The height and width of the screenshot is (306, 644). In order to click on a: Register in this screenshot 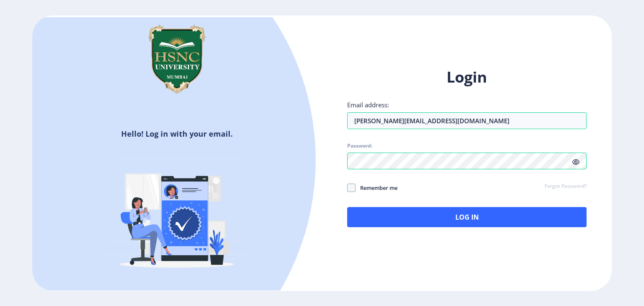, I will do `click(230, 295)`.